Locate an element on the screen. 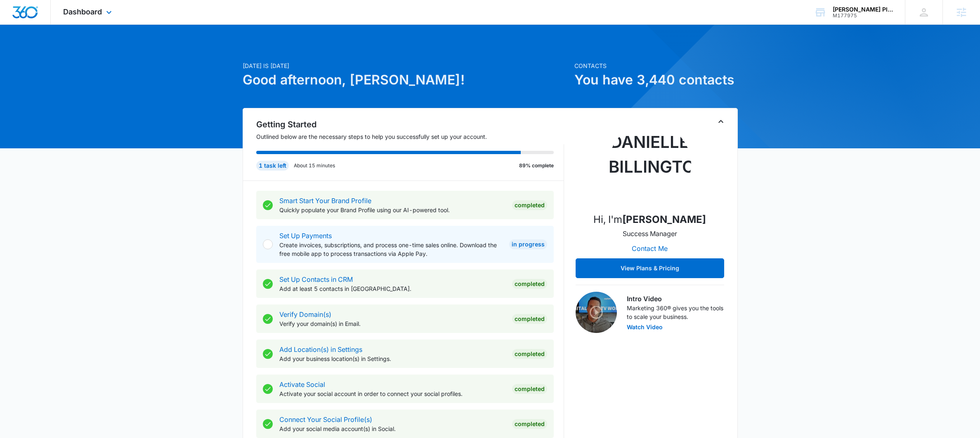 Image resolution: width=980 pixels, height=438 pixels. a: Add Location(s) in Settings is located at coordinates (320, 350).